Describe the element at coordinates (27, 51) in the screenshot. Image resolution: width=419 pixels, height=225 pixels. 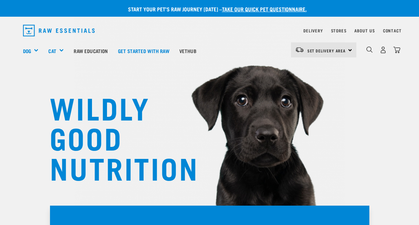
I see `a: Dog` at that location.